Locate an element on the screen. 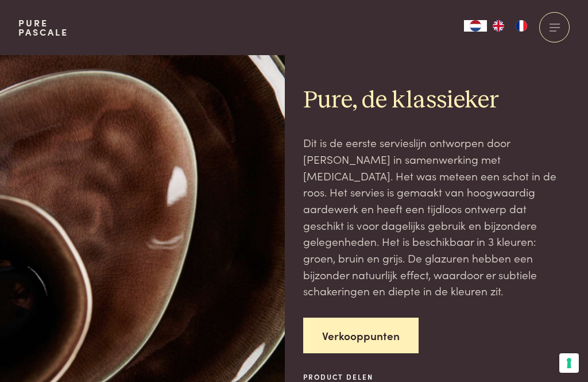  a: NL is located at coordinates (475, 26).